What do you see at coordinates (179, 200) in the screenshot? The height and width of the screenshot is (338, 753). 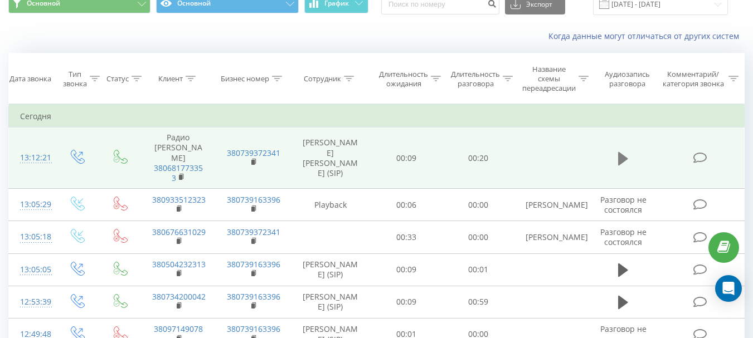 I see `a: 380933512323` at bounding box center [179, 200].